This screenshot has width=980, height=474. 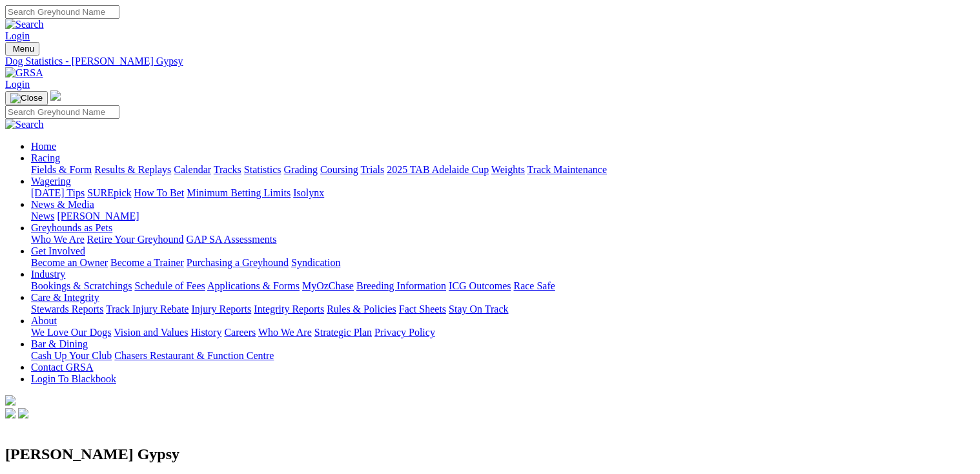 What do you see at coordinates (206, 332) in the screenshot?
I see `a: History` at bounding box center [206, 332].